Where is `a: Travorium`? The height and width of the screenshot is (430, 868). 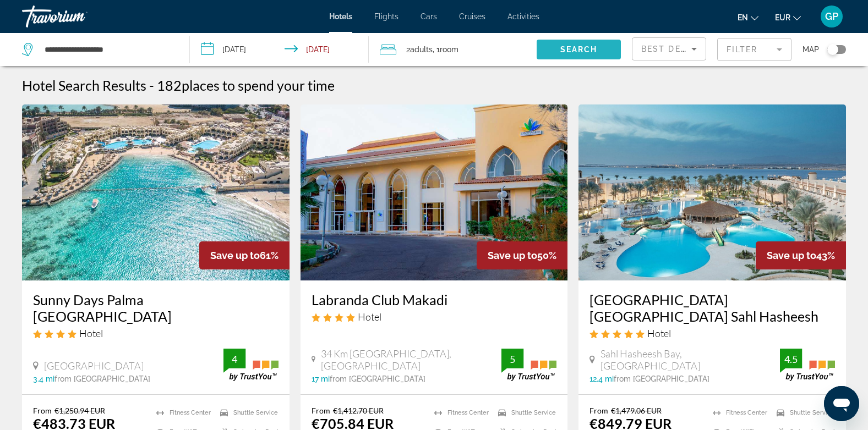 a: Travorium is located at coordinates (77, 17).